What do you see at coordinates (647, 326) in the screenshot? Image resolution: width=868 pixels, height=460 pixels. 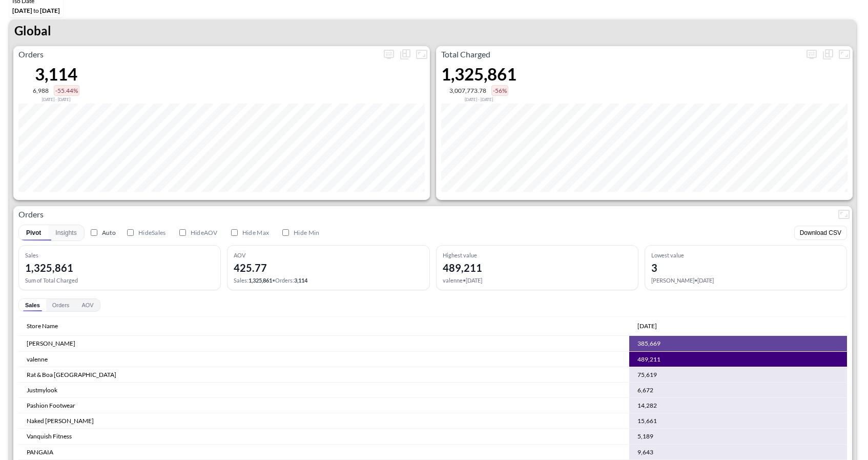 I see `div: Sep 2025` at bounding box center [647, 326].